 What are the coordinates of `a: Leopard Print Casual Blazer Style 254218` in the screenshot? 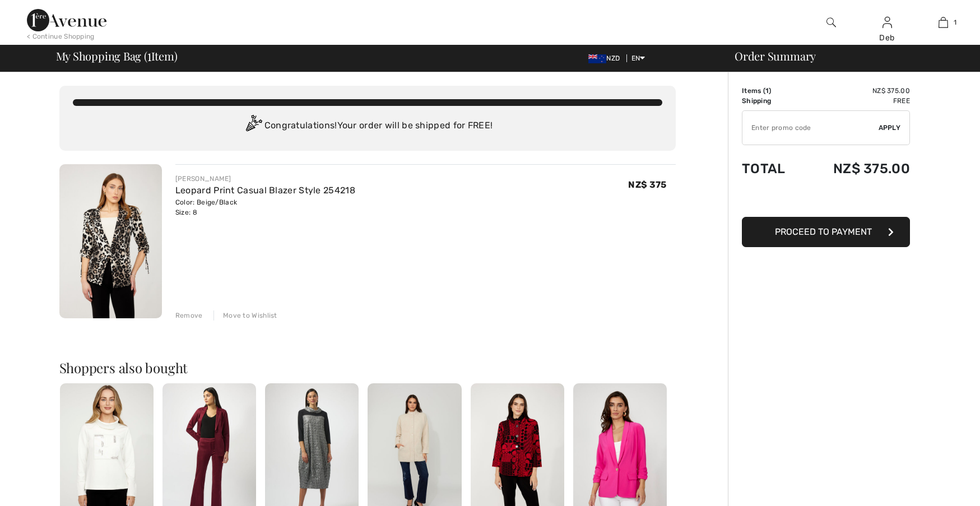 It's located at (265, 190).